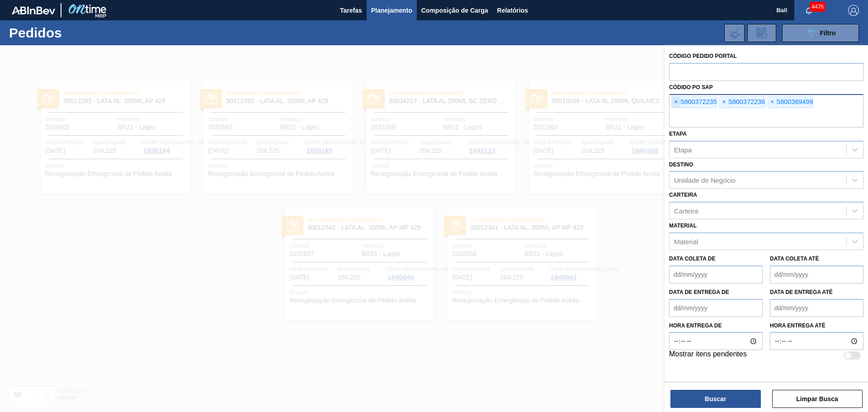 Image resolution: width=868 pixels, height=412 pixels. I want to click on h1: Pedidos, so click(76, 32).